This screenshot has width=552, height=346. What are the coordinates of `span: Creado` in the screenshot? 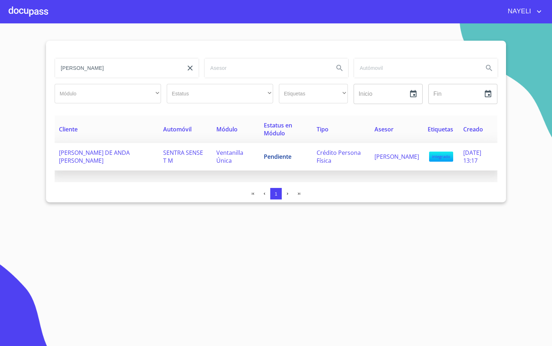 It's located at (473, 129).